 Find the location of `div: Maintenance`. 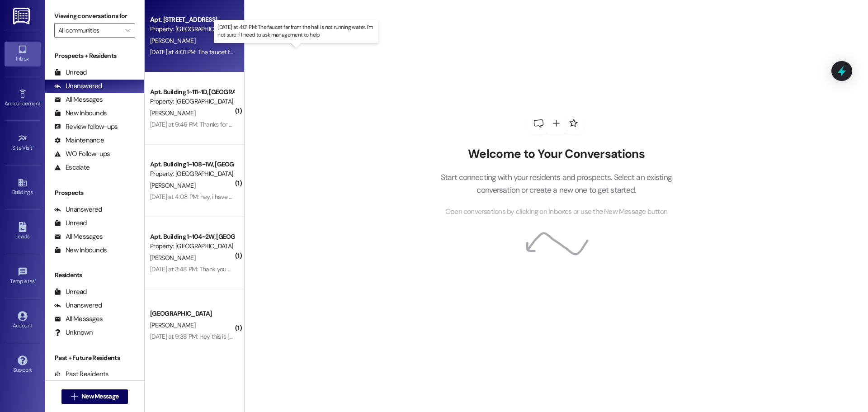

div: Maintenance is located at coordinates (79, 140).